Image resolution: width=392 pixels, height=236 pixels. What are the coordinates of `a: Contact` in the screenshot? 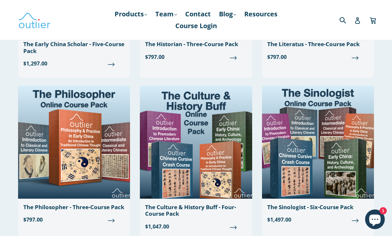 It's located at (198, 14).